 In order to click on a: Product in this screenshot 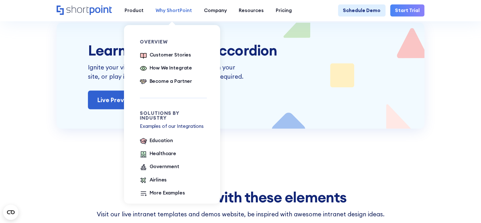, I will do `click(134, 10)`.